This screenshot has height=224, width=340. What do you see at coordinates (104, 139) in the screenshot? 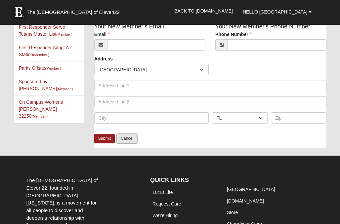
I see `a: Submit` at bounding box center [104, 139].